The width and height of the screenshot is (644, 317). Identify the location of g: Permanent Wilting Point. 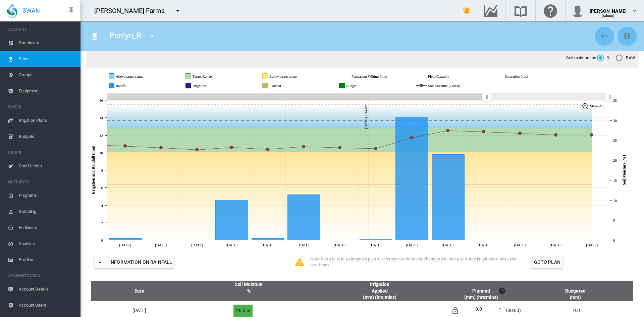
(377, 77).